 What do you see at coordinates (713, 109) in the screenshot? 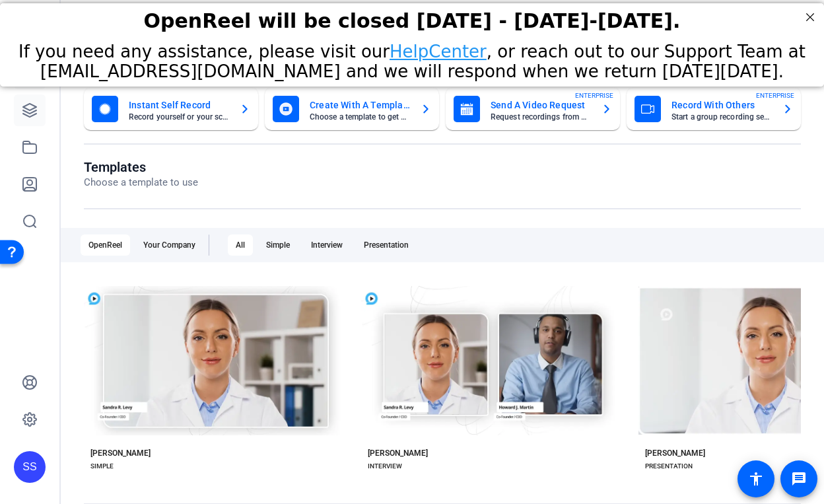
I see `button: Record With OthersStart a group recording sessionENTERPRISE` at bounding box center [713, 109].